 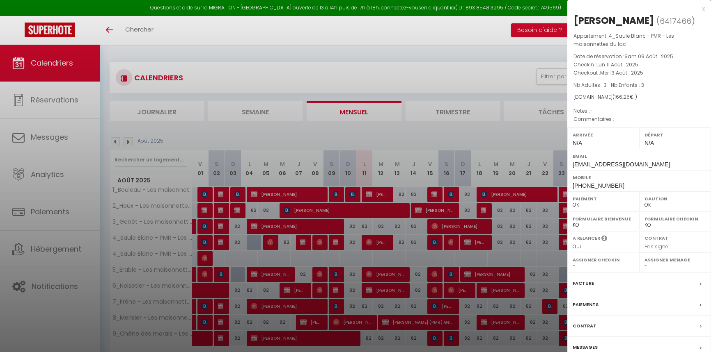 I want to click on label: Paiement, so click(x=603, y=199).